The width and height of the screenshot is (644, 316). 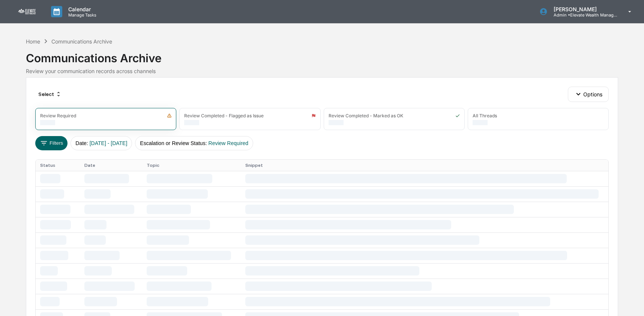 I want to click on div: Review Completed - Marked as OK, so click(x=366, y=116).